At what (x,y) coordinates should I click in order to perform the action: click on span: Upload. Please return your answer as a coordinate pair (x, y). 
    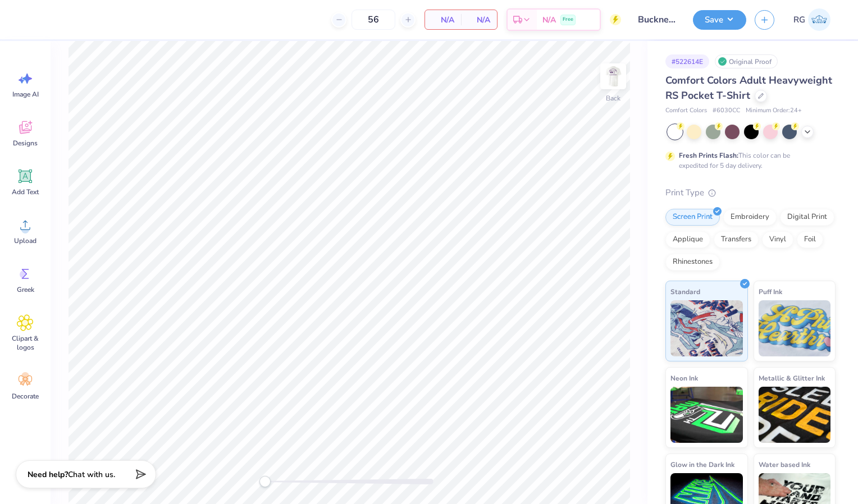
    Looking at the image, I should click on (25, 241).